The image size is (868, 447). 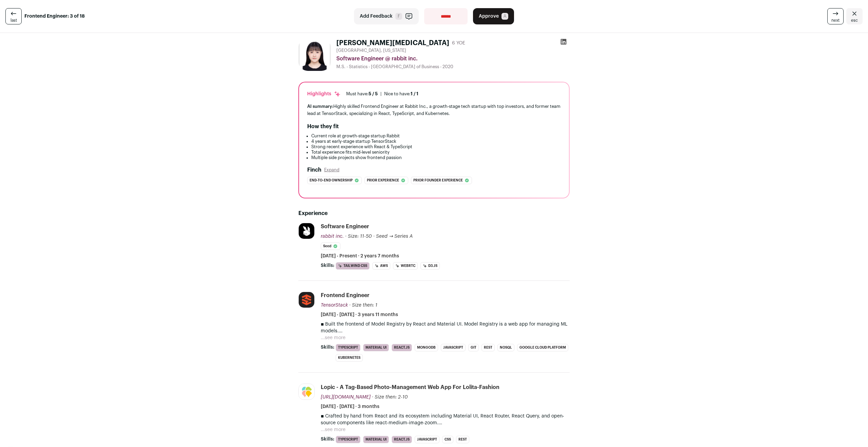 I want to click on div: Must have:, so click(x=362, y=94).